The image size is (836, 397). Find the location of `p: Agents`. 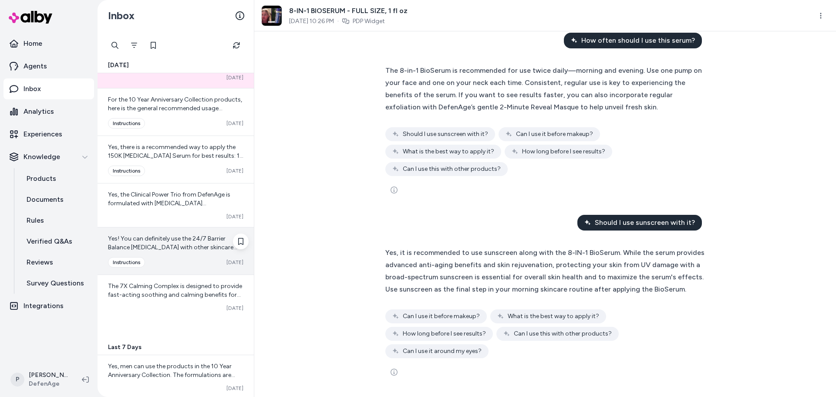

p: Agents is located at coordinates (35, 66).